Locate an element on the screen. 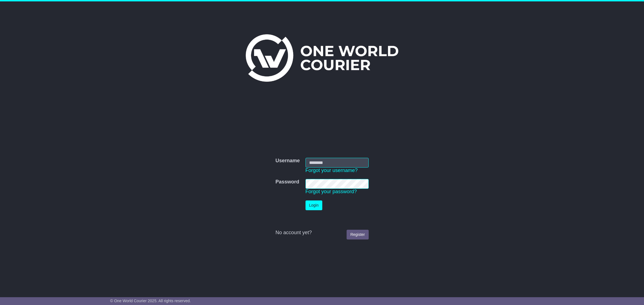 This screenshot has height=305, width=644. a: Register is located at coordinates (357, 234).